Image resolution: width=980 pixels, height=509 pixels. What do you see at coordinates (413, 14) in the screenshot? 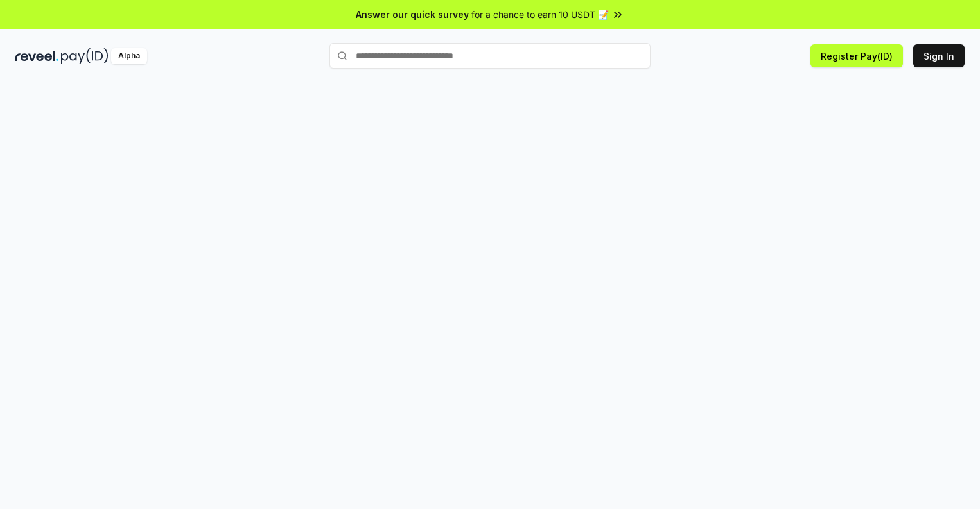
I see `span: Answer our quick survey` at bounding box center [413, 14].